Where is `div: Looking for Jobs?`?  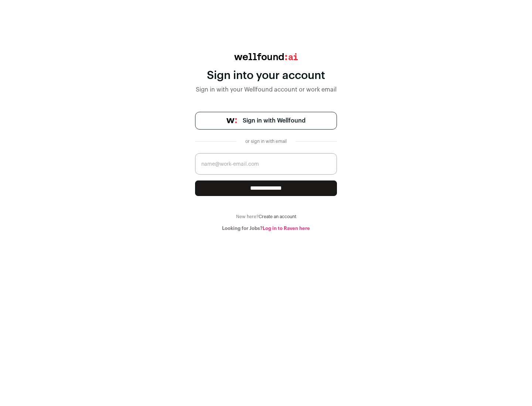 div: Looking for Jobs? is located at coordinates (266, 229).